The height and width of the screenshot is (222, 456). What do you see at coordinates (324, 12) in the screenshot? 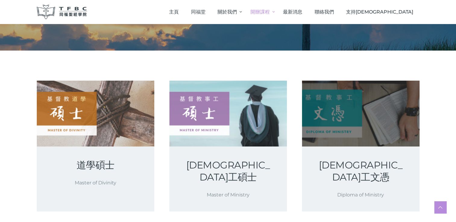
I see `a: 聯絡我們` at bounding box center [324, 12].